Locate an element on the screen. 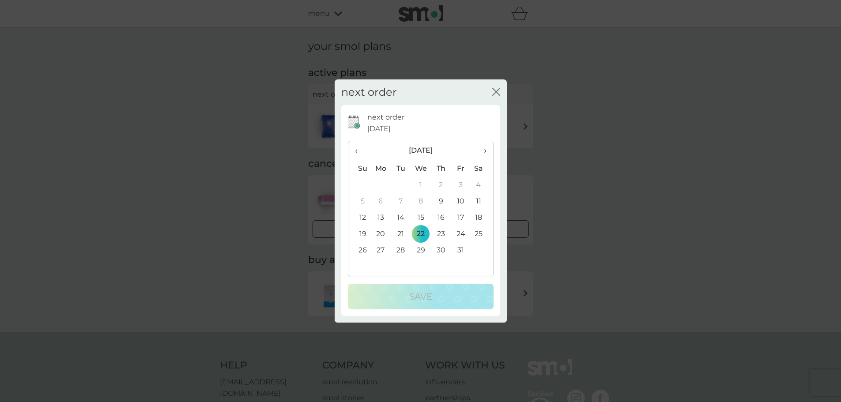 The width and height of the screenshot is (841, 402). td: 6 is located at coordinates (381, 201).